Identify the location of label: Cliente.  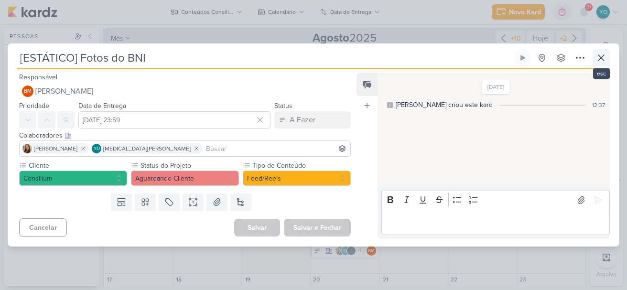
(77, 165).